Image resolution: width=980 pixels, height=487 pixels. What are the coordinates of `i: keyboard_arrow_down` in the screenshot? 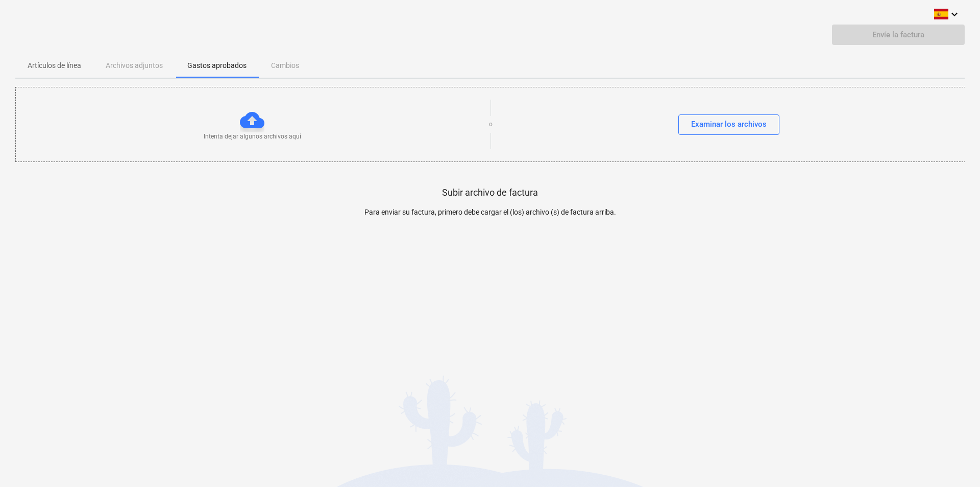 It's located at (955, 14).